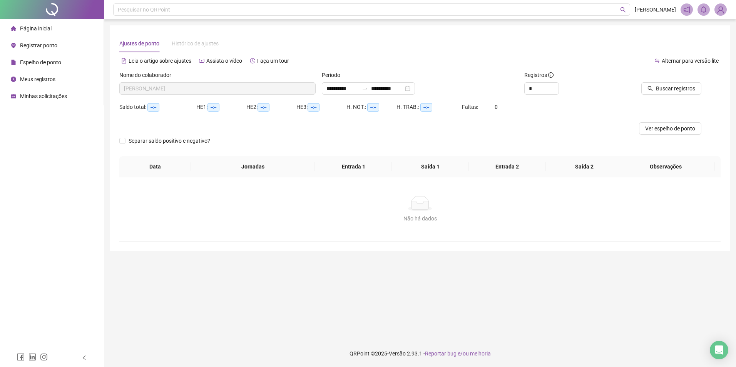 This screenshot has width=736, height=367. I want to click on span: environment, so click(13, 45).